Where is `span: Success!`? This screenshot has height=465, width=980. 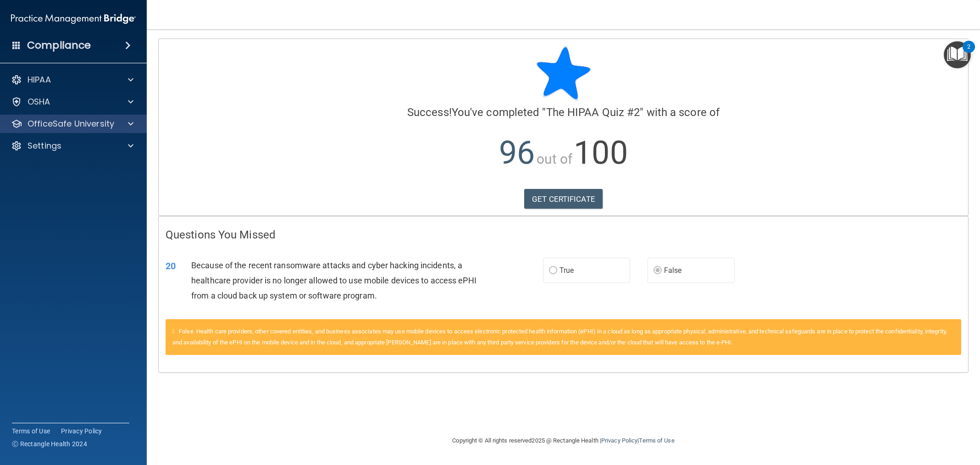 span: Success! is located at coordinates (429, 112).